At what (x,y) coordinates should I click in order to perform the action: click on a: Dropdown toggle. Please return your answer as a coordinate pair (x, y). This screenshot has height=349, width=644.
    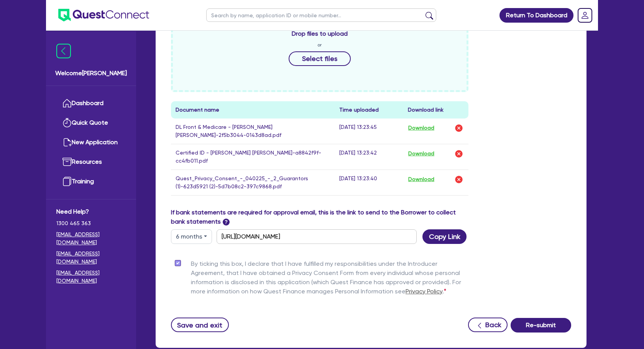
    Looking at the image, I should click on (585, 15).